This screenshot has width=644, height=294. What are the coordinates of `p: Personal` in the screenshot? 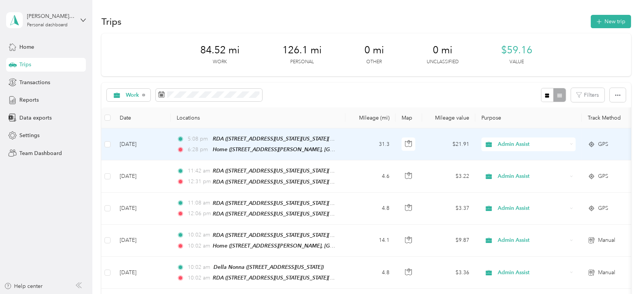 It's located at (302, 62).